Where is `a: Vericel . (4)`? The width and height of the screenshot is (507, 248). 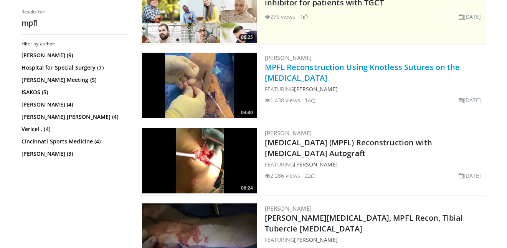
a: Vericel . (4) is located at coordinates (74, 129).